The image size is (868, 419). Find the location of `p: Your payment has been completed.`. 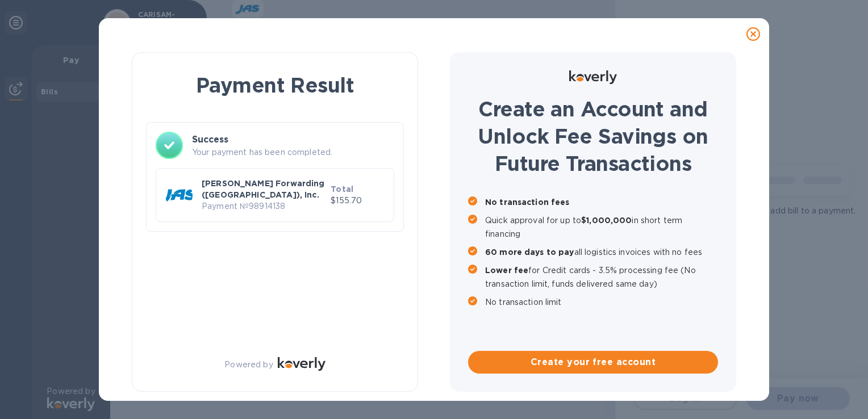

p: Your payment has been completed. is located at coordinates (293, 152).